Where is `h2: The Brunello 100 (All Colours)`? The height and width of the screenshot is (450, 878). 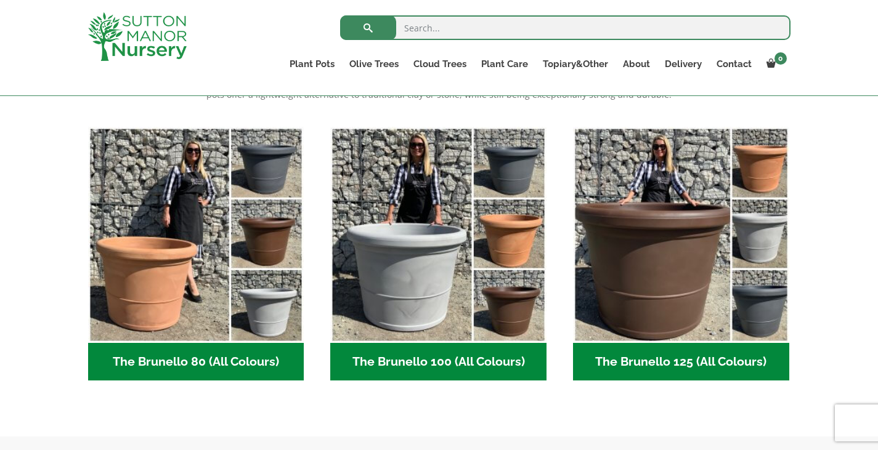
h2: The Brunello 100 (All Colours) is located at coordinates (438, 362).